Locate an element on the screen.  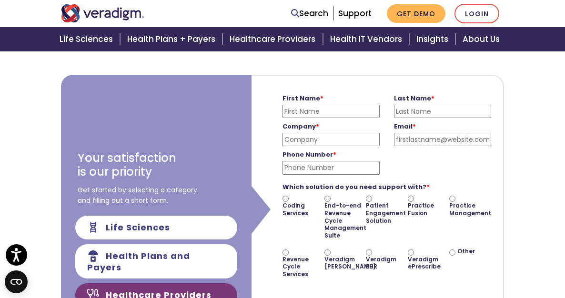
a: Health Plans + Payers is located at coordinates (172, 39).